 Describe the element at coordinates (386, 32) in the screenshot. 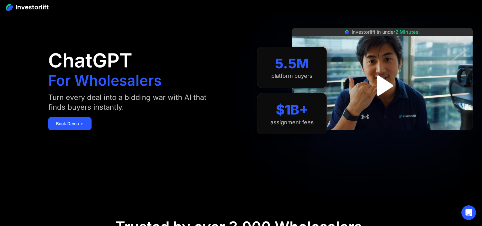

I see `div: Investorlift in under !` at that location.